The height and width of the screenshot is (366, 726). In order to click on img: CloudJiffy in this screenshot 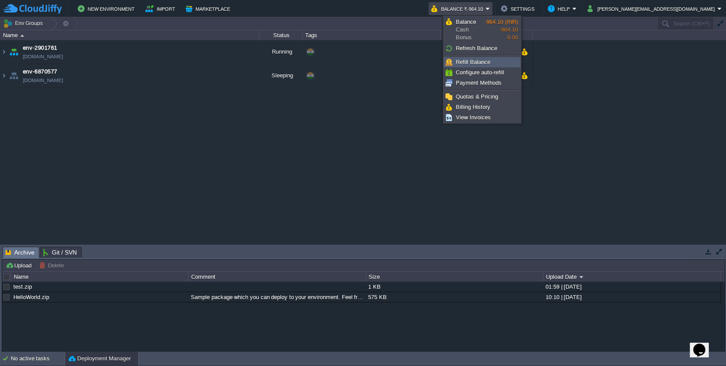, I will do `click(32, 9)`.